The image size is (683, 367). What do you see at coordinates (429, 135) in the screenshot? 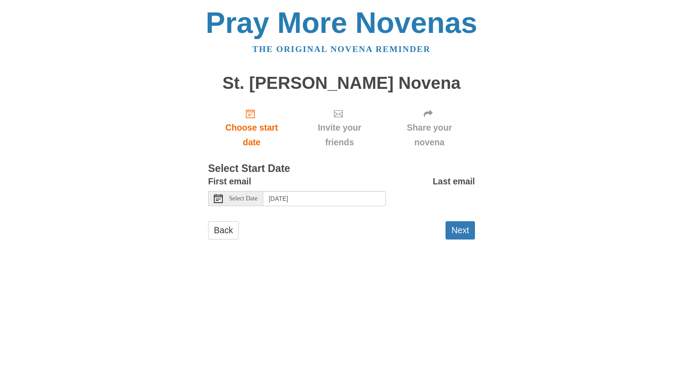
I see `span: Share your novena` at bounding box center [429, 135].